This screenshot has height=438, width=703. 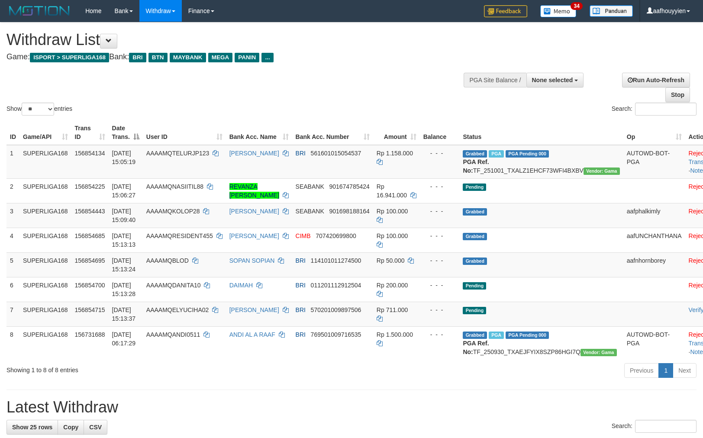 I want to click on span: MAYBANK, so click(x=188, y=58).